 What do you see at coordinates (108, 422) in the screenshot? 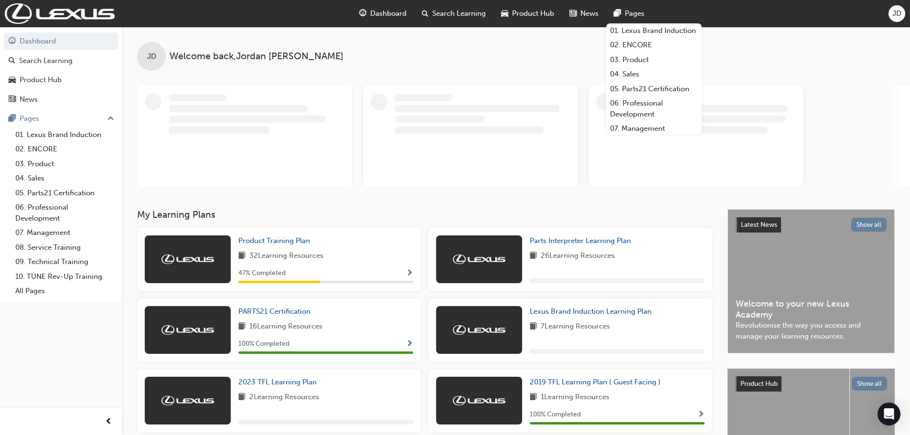
I see `span: prev-icon` at bounding box center [108, 422].